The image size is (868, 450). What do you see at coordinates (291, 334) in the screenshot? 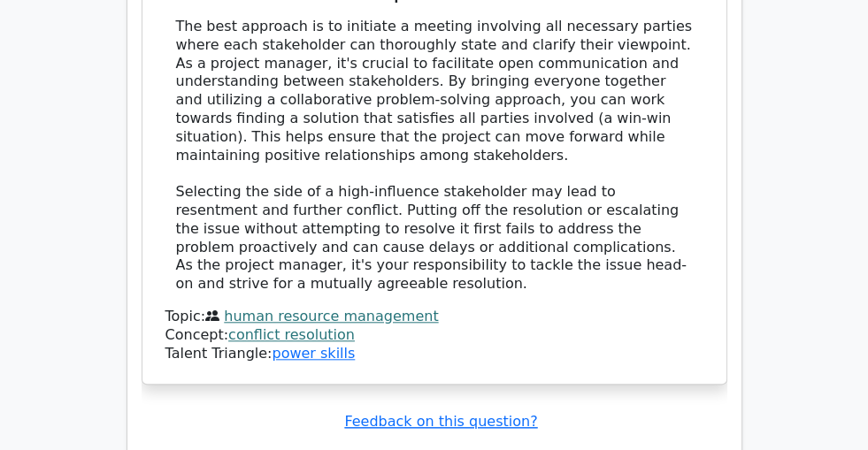
I see `a: conflict resolution` at bounding box center [291, 334].